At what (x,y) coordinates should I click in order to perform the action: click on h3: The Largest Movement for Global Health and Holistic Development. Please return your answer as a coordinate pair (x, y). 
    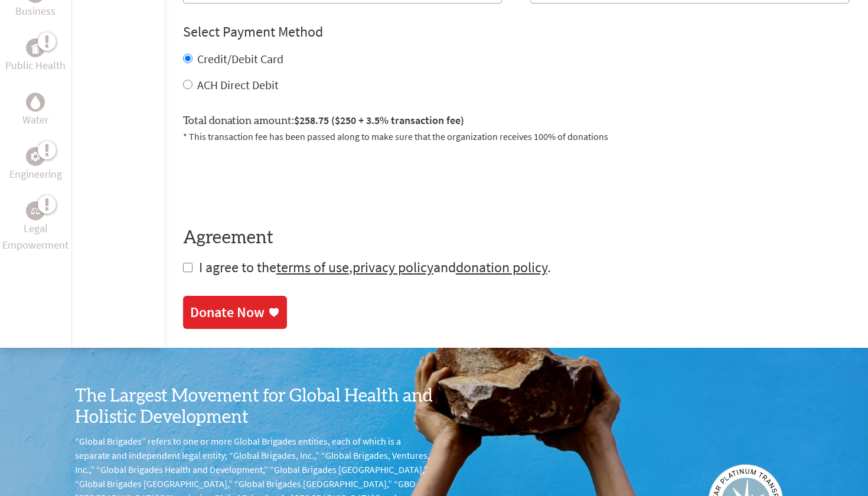
    Looking at the image, I should click on (255, 407).